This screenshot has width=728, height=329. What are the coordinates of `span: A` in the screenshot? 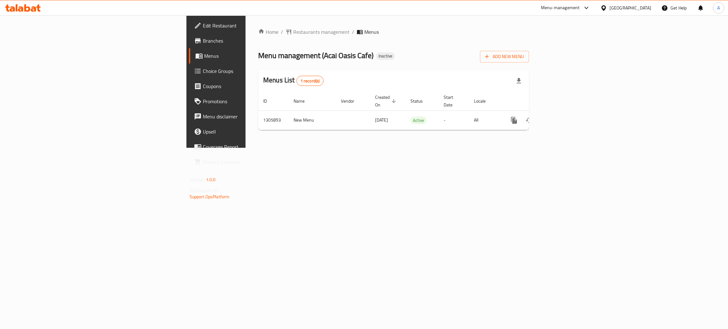 It's located at (719, 8).